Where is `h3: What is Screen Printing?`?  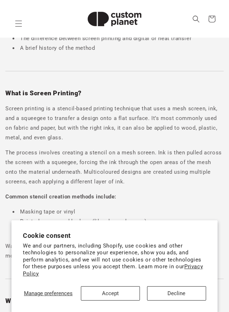 h3: What is Screen Printing? is located at coordinates (115, 93).